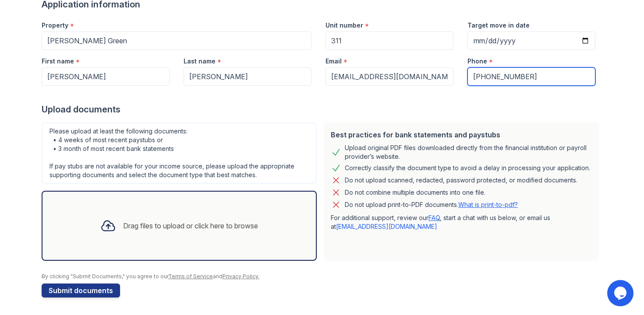  What do you see at coordinates (461, 135) in the screenshot?
I see `div: Best practices for bank statements and paystubs` at bounding box center [461, 135].